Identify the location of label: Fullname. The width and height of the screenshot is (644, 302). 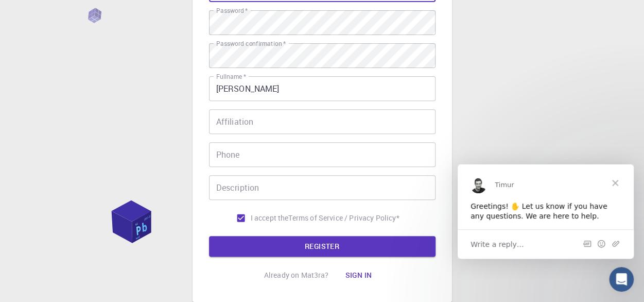
(232, 76).